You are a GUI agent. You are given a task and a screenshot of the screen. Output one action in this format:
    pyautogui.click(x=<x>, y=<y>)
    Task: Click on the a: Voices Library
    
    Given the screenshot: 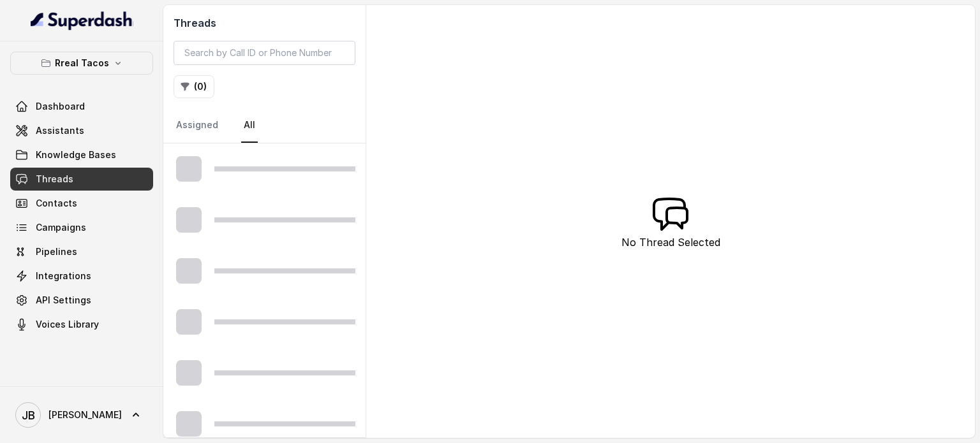 What is the action you would take?
    pyautogui.click(x=81, y=325)
    